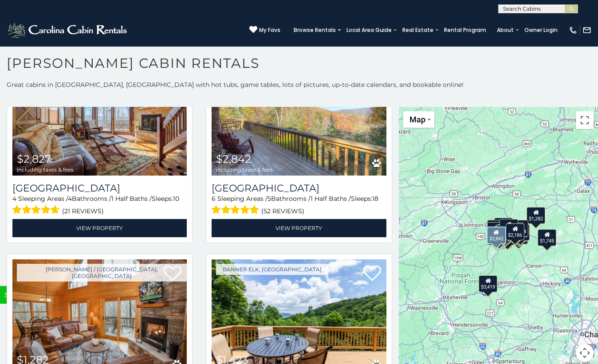  Describe the element at coordinates (314, 30) in the screenshot. I see `a: Browse Rentals` at that location.